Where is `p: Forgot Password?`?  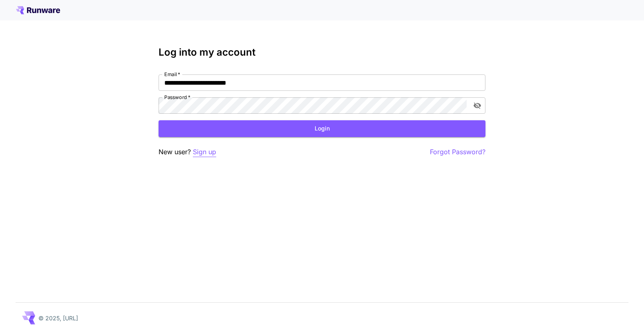
p: Forgot Password? is located at coordinates (458, 152).